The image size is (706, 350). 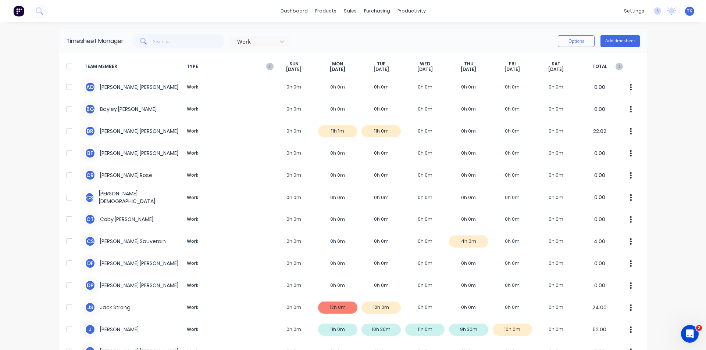 What do you see at coordinates (689, 11) in the screenshot?
I see `span: TK` at bounding box center [689, 11].